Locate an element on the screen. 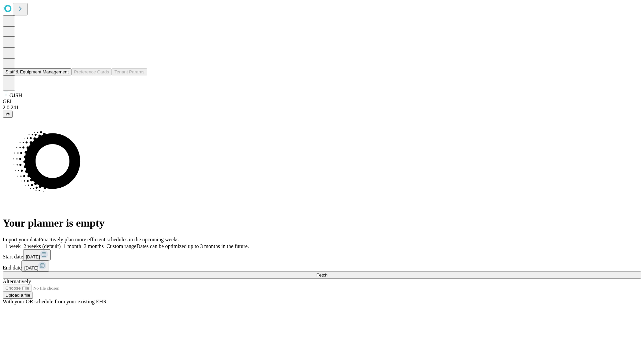 The width and height of the screenshot is (644, 362). span: 1 month is located at coordinates (72, 246).